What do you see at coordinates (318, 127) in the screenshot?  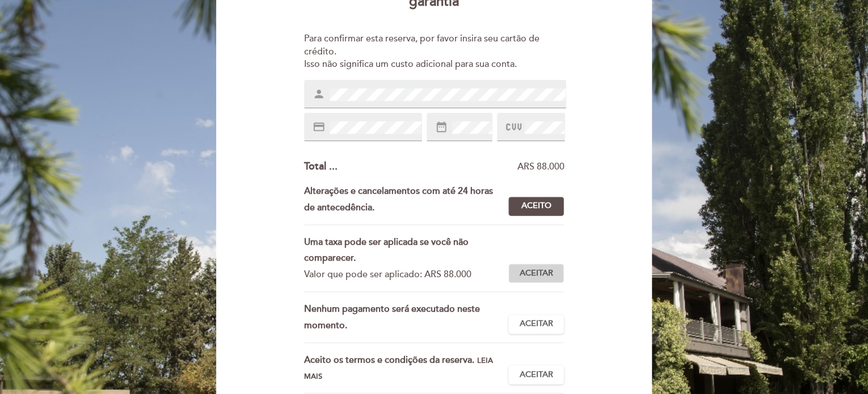 I see `i: credit_card` at bounding box center [318, 127].